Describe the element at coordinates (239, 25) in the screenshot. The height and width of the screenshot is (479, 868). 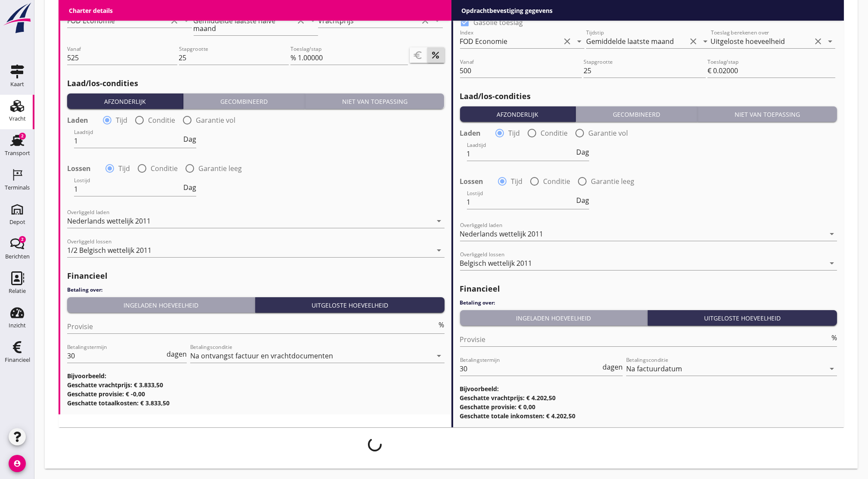
I see `div: Gemiddelde laatste halve maand` at that location.